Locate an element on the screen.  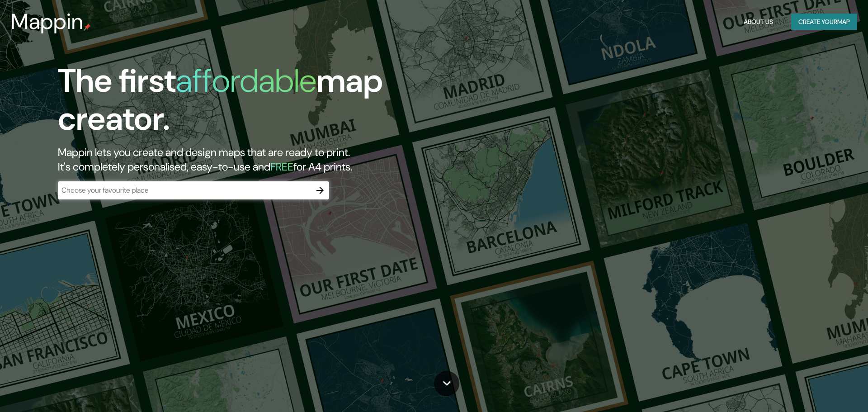
h1: affordable is located at coordinates (246, 80).